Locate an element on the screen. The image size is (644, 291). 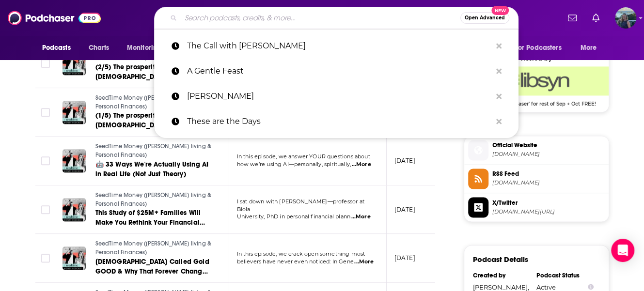
span: Logged in as kelli0108 is located at coordinates (625, 18).